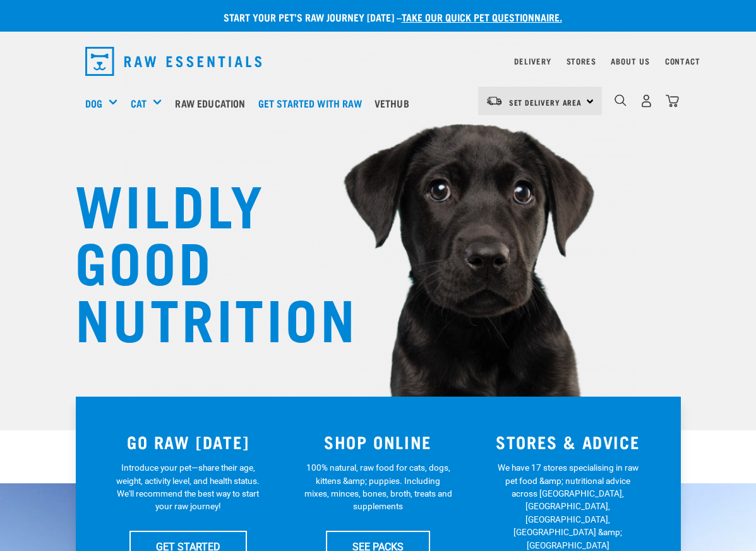  What do you see at coordinates (378, 441) in the screenshot?
I see `h3: SHOP ONLINE` at bounding box center [378, 441].